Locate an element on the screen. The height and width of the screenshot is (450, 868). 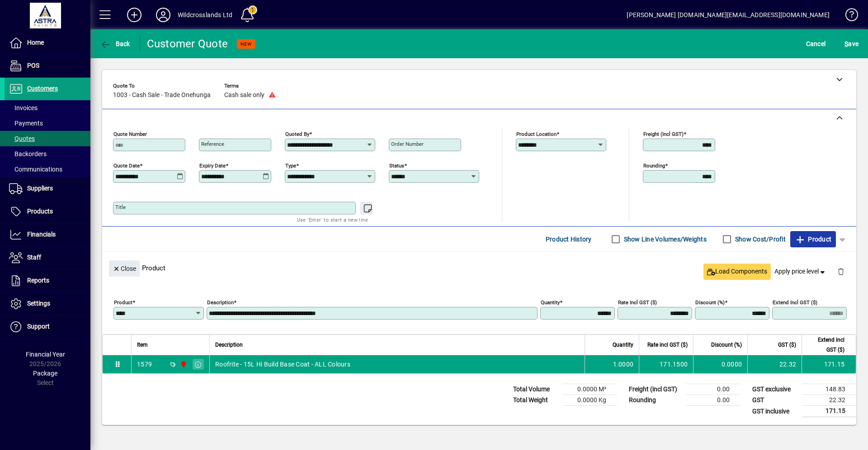
span: Load Components is located at coordinates (737, 272).